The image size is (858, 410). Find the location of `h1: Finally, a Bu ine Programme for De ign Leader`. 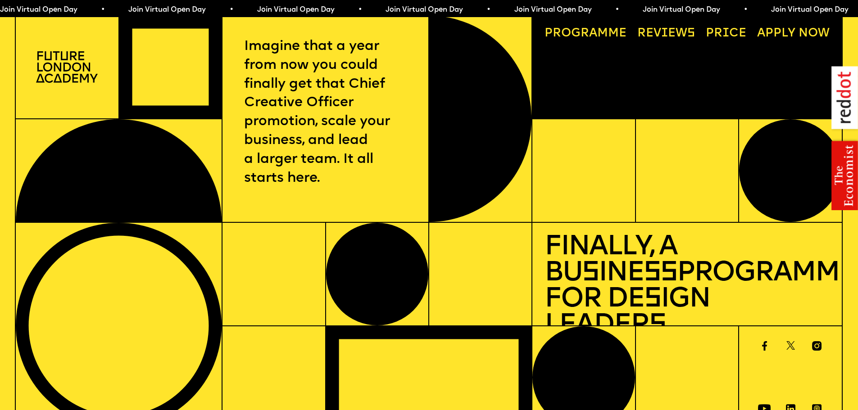

h1: Finally, a Bu ine Programme for De ign Leader is located at coordinates (688, 287).